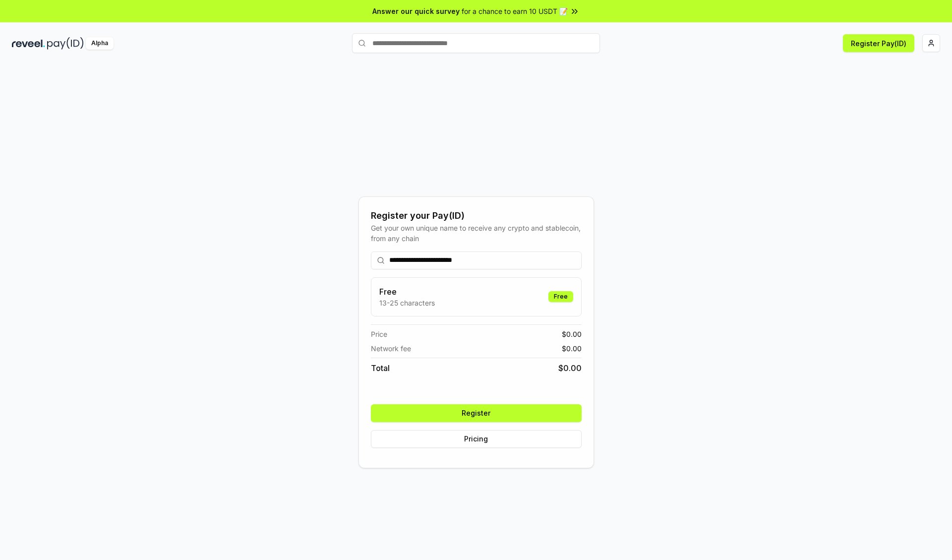 The width and height of the screenshot is (952, 560). Describe the element at coordinates (476, 413) in the screenshot. I see `button: Register` at that location.